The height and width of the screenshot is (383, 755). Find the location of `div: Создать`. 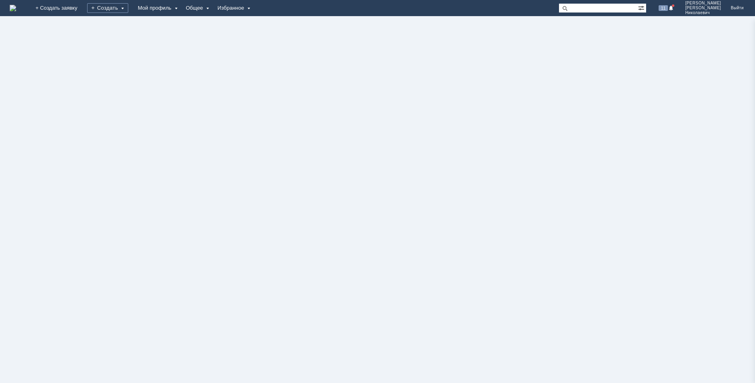

div: Создать is located at coordinates (108, 8).